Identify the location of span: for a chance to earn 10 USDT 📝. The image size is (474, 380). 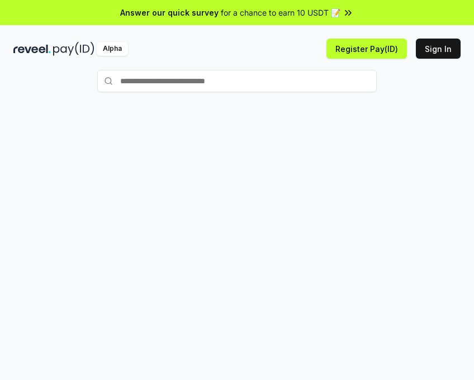
(280, 12).